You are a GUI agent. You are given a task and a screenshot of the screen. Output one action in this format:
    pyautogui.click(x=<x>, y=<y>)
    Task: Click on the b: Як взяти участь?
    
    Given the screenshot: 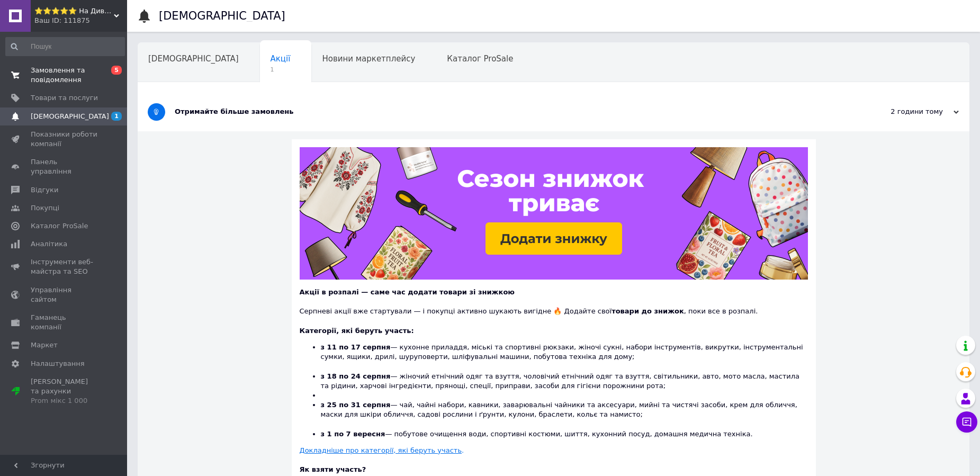 What is the action you would take?
    pyautogui.click(x=333, y=469)
    